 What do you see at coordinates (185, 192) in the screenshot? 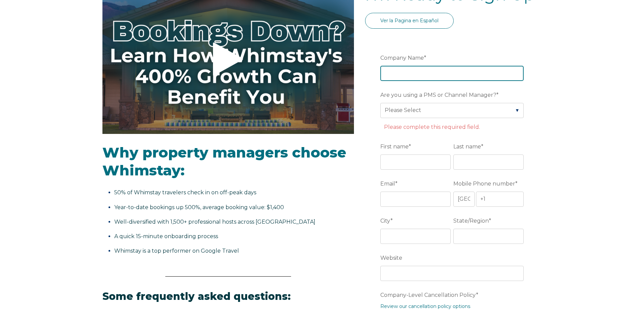
I see `span: 50% of Whimstay travelers check in on off-peak days` at bounding box center [185, 192].